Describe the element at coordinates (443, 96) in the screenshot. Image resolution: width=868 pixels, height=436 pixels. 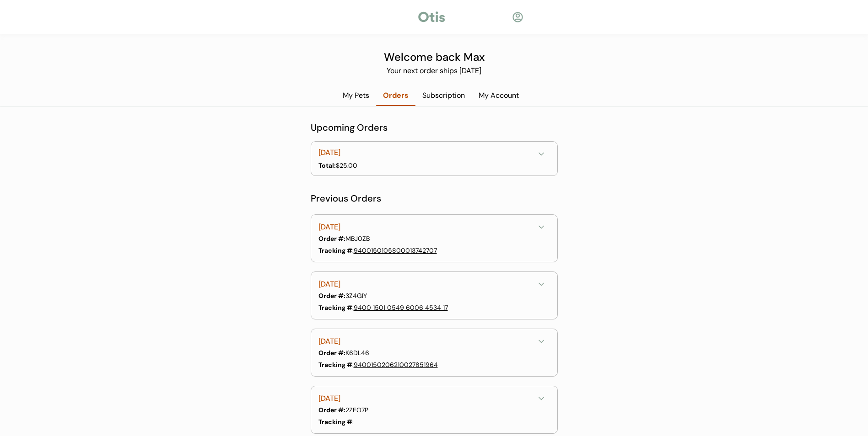
I see `div: Subscription` at that location.